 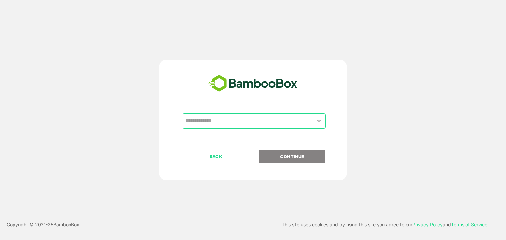 I want to click on button: CONTINUE, so click(x=292, y=157).